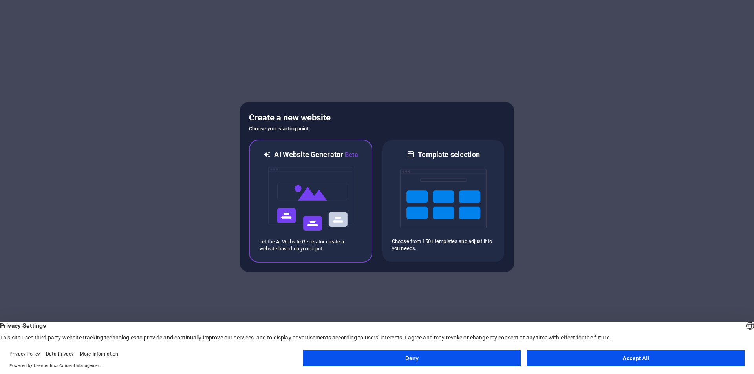  What do you see at coordinates (377, 129) in the screenshot?
I see `h6: Choose your starting point` at bounding box center [377, 129].